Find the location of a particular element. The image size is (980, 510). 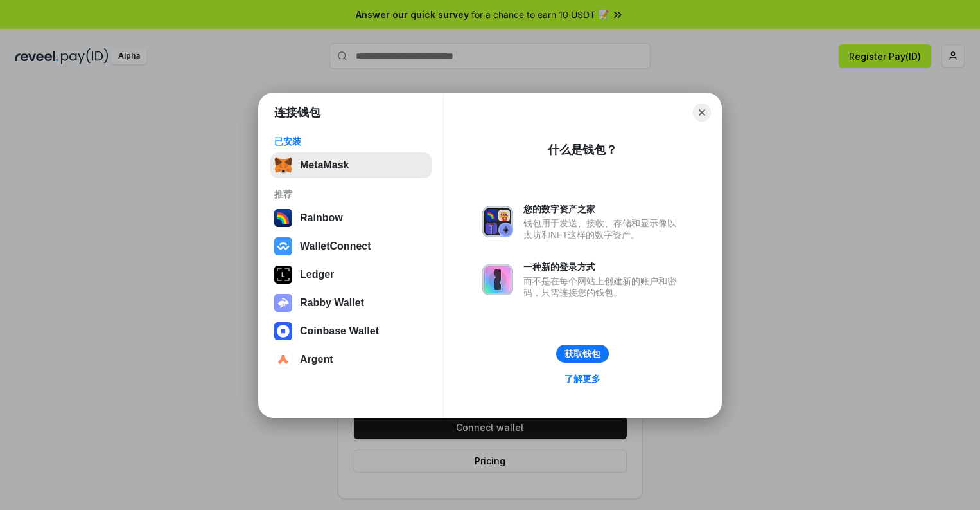

div: 一种新的登录方式 is located at coordinates (603, 266).